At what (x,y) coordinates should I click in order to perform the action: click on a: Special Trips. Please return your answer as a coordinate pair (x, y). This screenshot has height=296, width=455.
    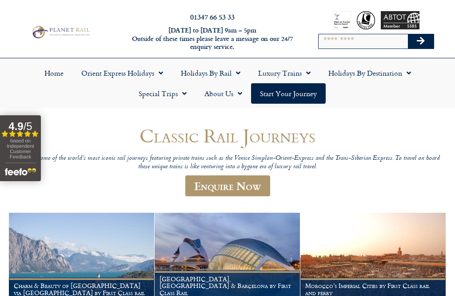
    Looking at the image, I should click on (163, 93).